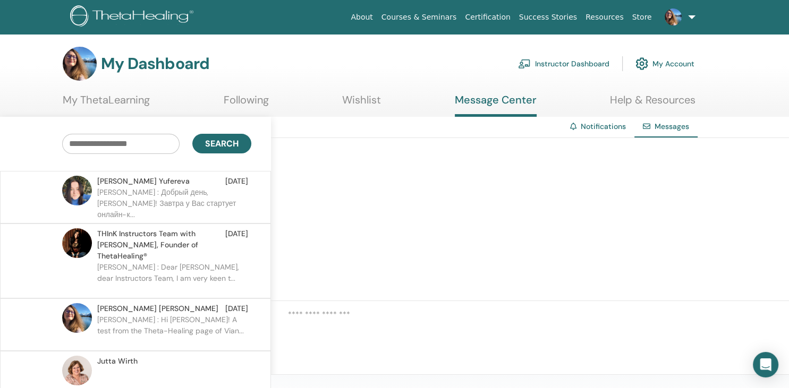 This screenshot has height=388, width=789. I want to click on span: Search, so click(222, 143).